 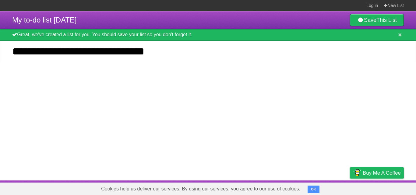 I want to click on button: OK, so click(x=314, y=190).